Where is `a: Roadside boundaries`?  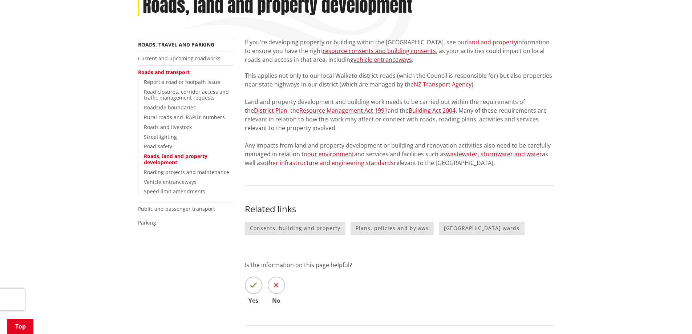 a: Roadside boundaries is located at coordinates (170, 107).